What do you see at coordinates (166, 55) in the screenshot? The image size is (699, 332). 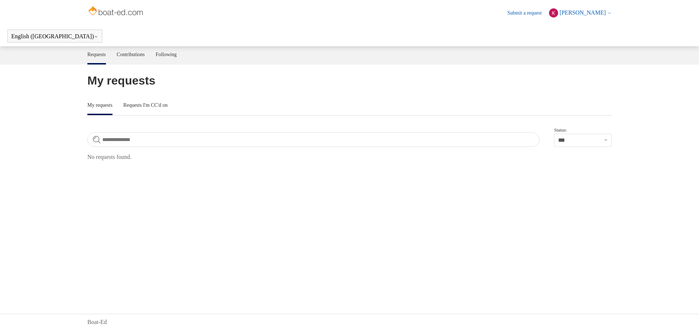 I see `a: Following` at bounding box center [166, 55].